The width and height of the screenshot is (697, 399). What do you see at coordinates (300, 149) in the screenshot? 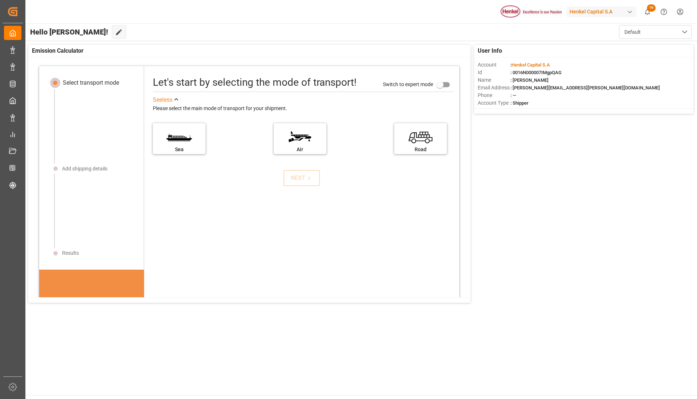
I see `div: Air` at bounding box center [300, 149].